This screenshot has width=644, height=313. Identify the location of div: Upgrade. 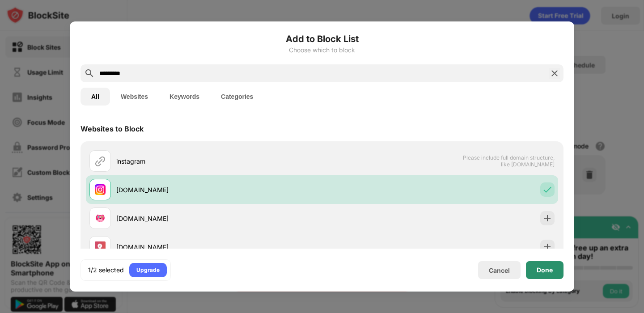
(148, 270).